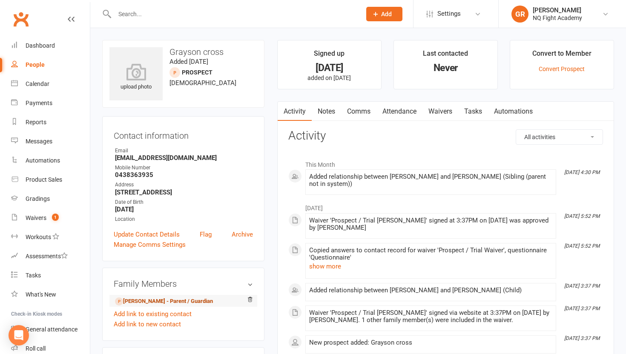 The image size is (626, 354). What do you see at coordinates (520, 14) in the screenshot?
I see `div: GR` at bounding box center [520, 14].